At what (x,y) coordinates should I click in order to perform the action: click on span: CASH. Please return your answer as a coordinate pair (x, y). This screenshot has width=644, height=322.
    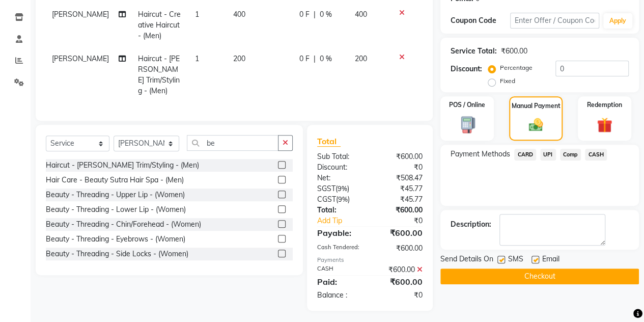
    Looking at the image, I should click on (596, 154).